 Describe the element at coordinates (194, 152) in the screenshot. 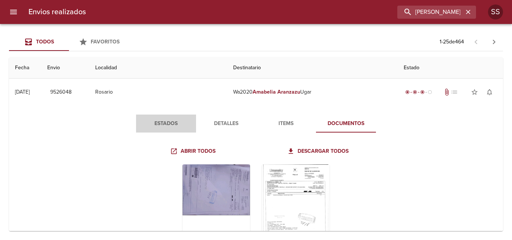

I see `a: Abrir todos` at that location.